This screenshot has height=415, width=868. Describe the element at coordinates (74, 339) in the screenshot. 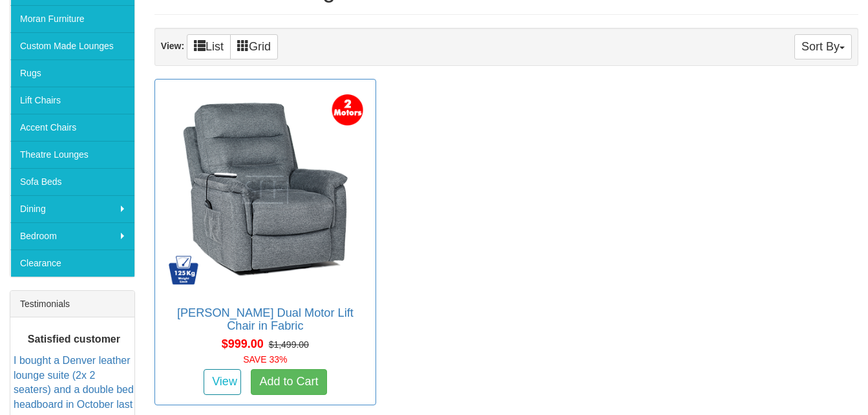

I see `b: Satisfied customer` at that location.